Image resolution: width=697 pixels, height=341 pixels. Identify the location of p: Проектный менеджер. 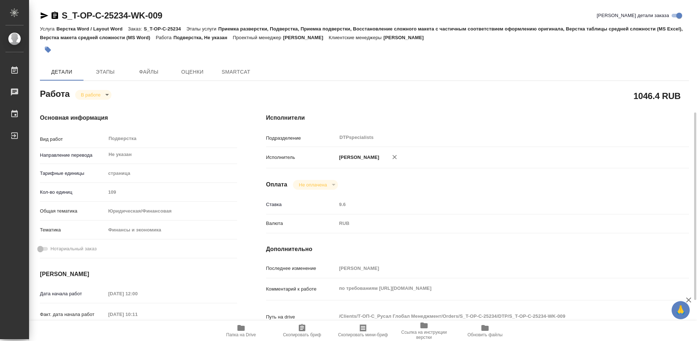
(258, 37).